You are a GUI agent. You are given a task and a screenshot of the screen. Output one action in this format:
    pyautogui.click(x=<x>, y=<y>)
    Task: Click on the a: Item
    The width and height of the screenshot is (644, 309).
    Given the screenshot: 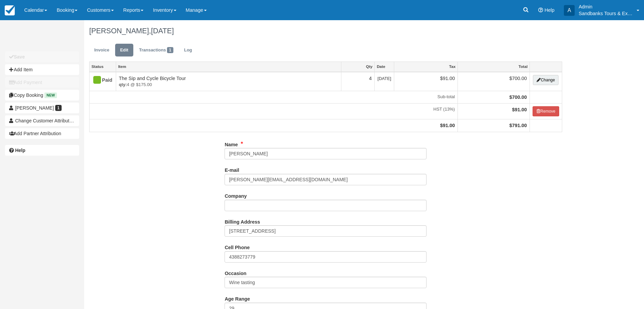 What is the action you would take?
    pyautogui.click(x=229, y=66)
    